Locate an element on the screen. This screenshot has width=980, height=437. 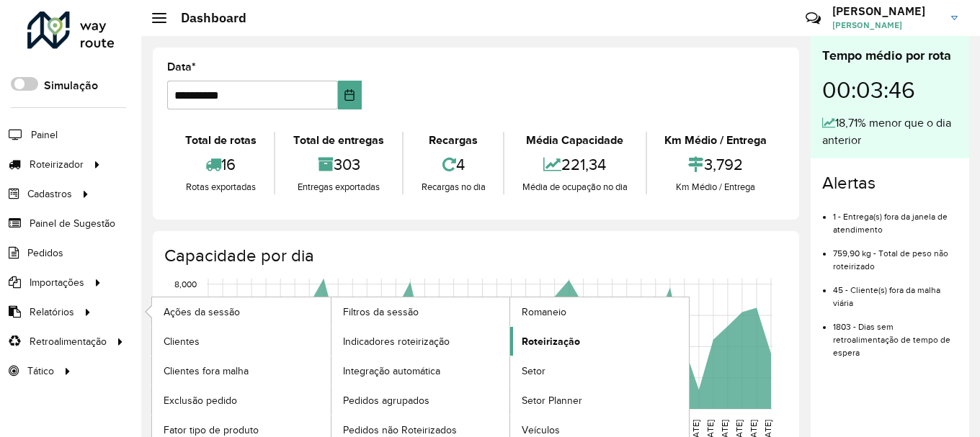
a: Exclusão pedido is located at coordinates (242, 400).